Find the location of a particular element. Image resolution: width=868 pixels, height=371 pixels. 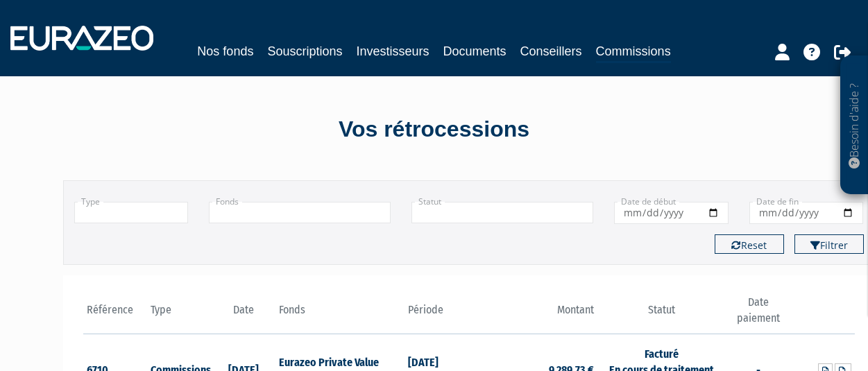

th: Montant is located at coordinates (532, 314).